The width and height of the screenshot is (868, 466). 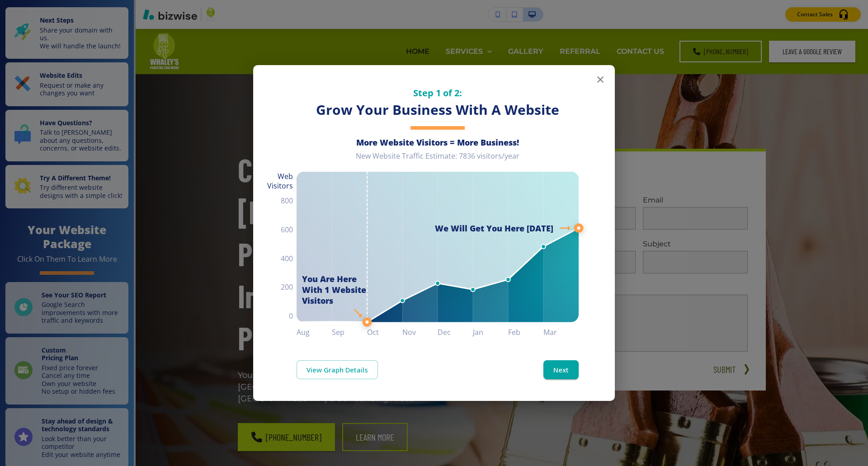 What do you see at coordinates (349, 332) in the screenshot?
I see `h6: Sep` at bounding box center [349, 332].